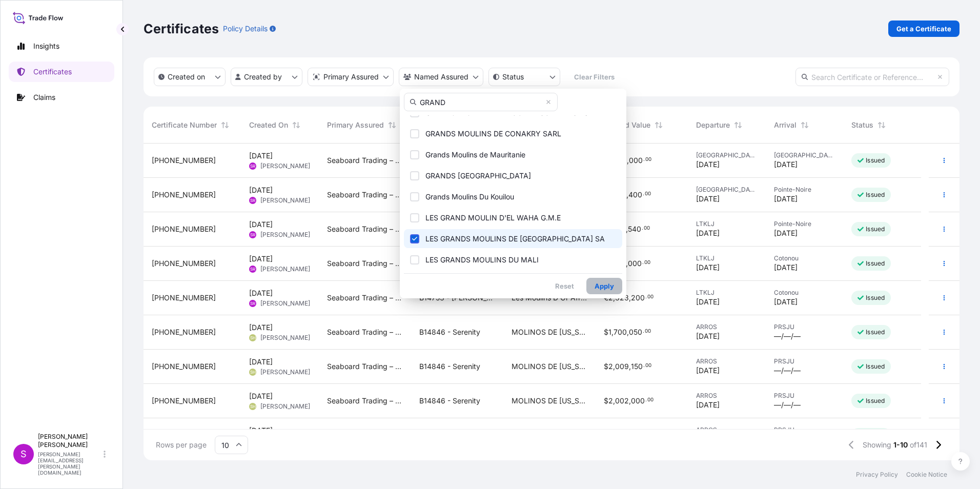 The height and width of the screenshot is (489, 980). What do you see at coordinates (564, 286) in the screenshot?
I see `button: Reset` at bounding box center [564, 286].